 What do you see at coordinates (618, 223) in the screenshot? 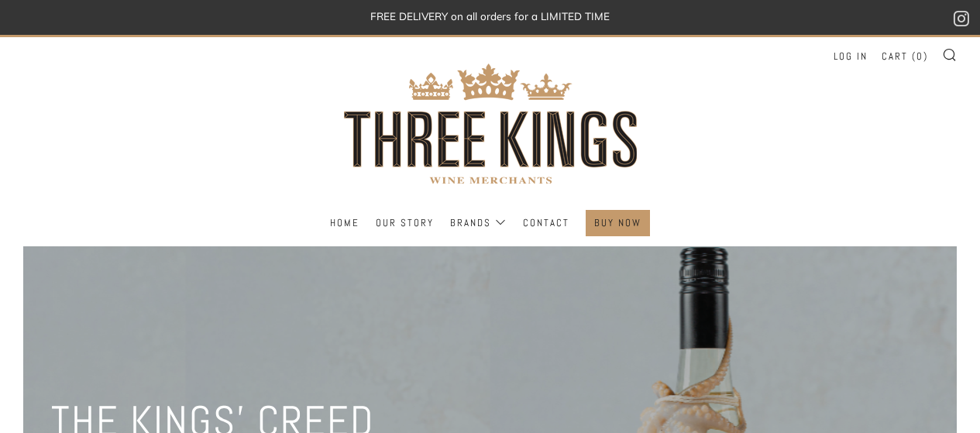
I see `a: BUY NOW` at bounding box center [618, 223].